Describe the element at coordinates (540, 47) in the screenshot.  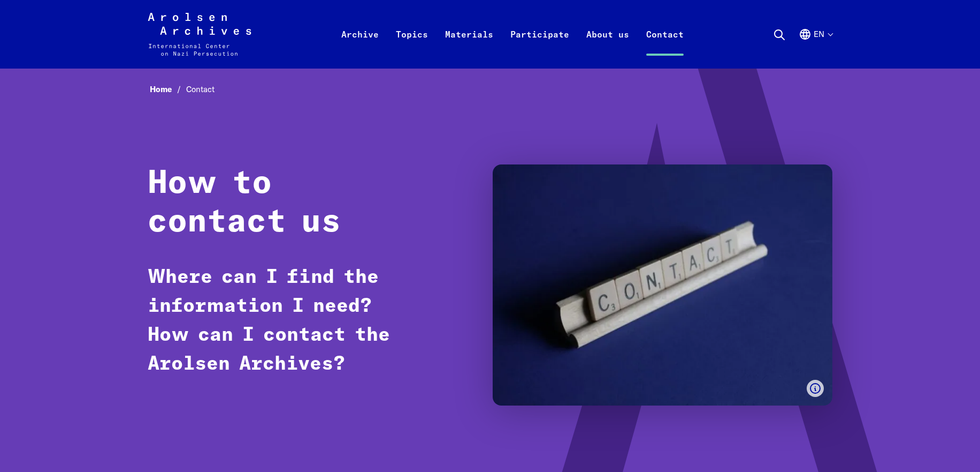
I see `a: Participate` at that location.